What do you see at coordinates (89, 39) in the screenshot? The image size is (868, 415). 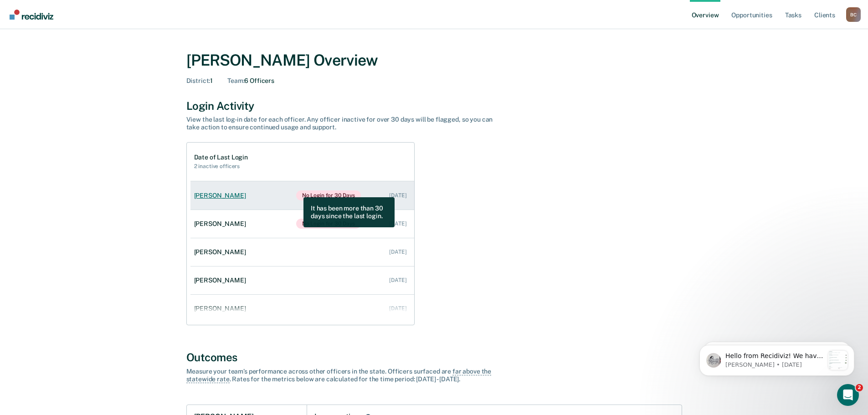 I see `p: Message from Kim, sent 3d ago` at bounding box center [89, 39].